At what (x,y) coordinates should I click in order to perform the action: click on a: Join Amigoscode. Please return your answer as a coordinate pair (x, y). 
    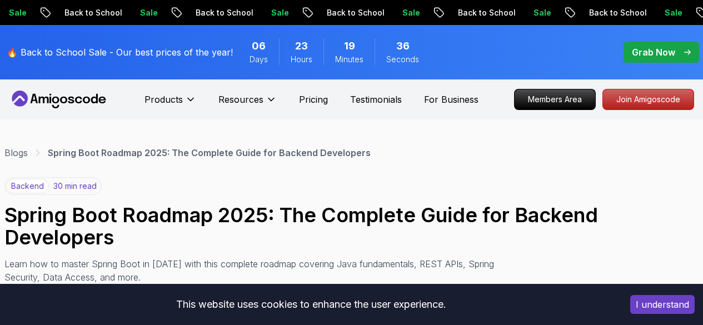
    Looking at the image, I should click on (648, 99).